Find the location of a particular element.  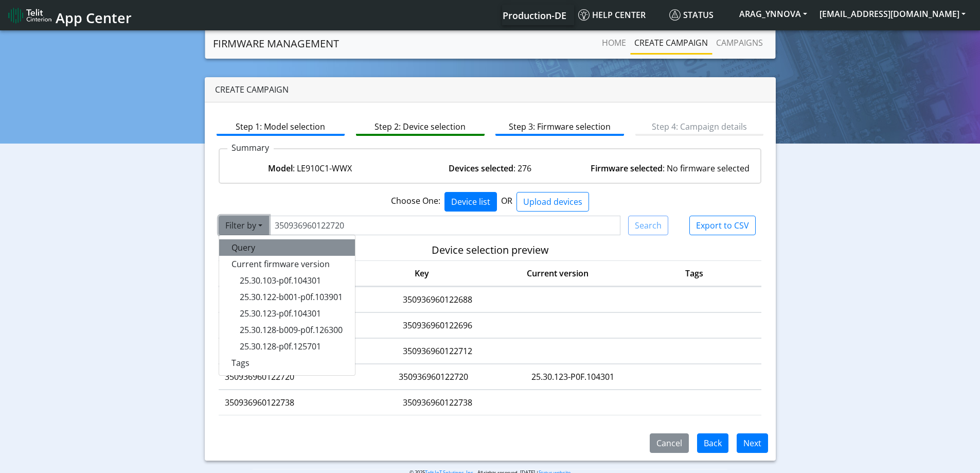

div: : 276 is located at coordinates (490, 169).